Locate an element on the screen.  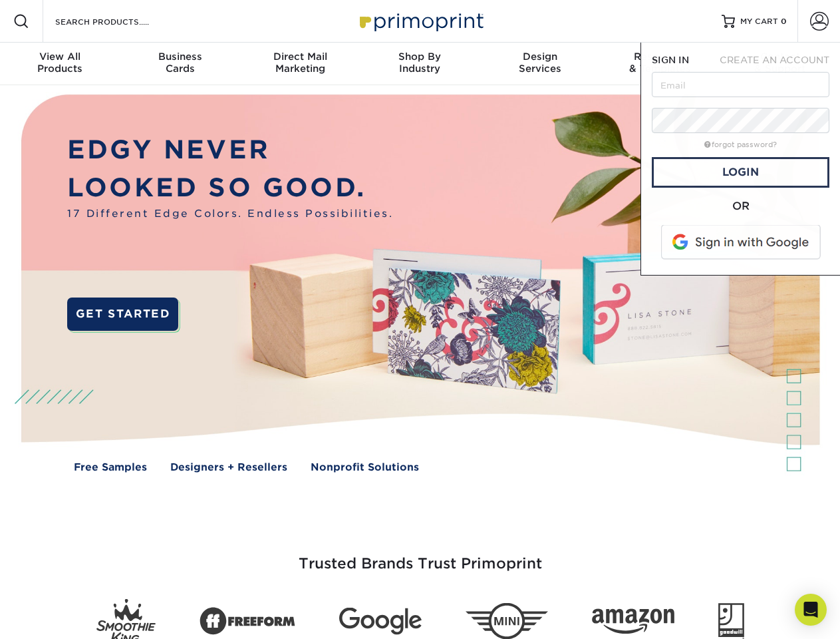
h3: Trusted Brands Trust Primoprint is located at coordinates (421, 555).